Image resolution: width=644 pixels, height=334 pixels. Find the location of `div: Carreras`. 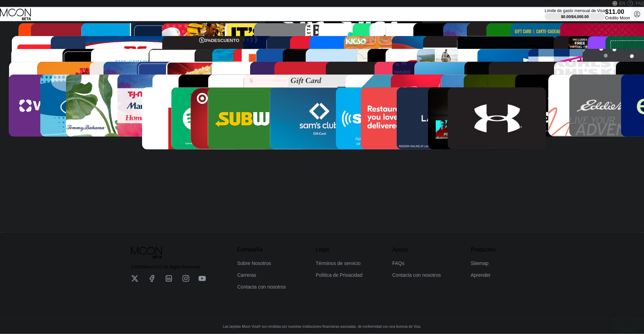

div: Carreras is located at coordinates (246, 275).